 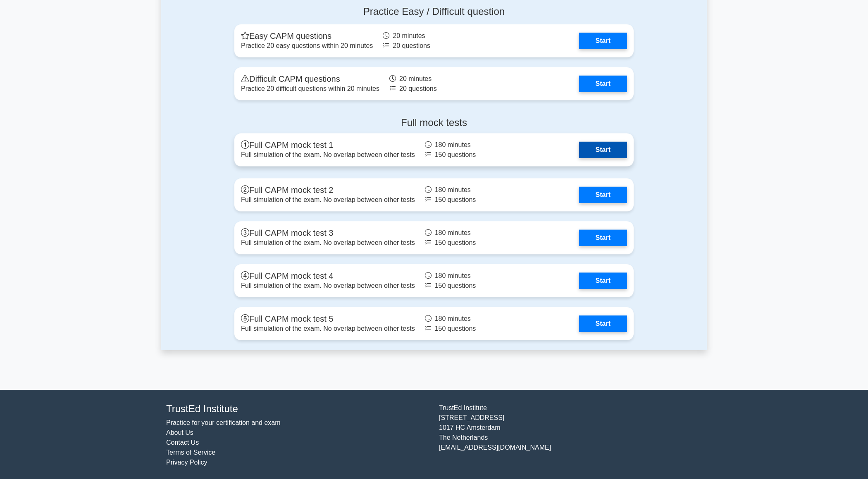 I want to click on h4: Practice Easy / Difficult question, so click(x=434, y=11).